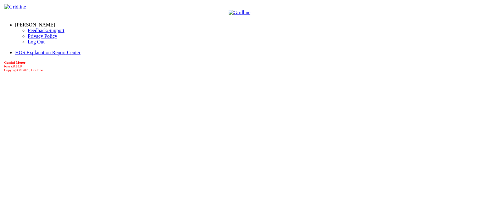  I want to click on i: beta v.8.24.0, so click(13, 66).